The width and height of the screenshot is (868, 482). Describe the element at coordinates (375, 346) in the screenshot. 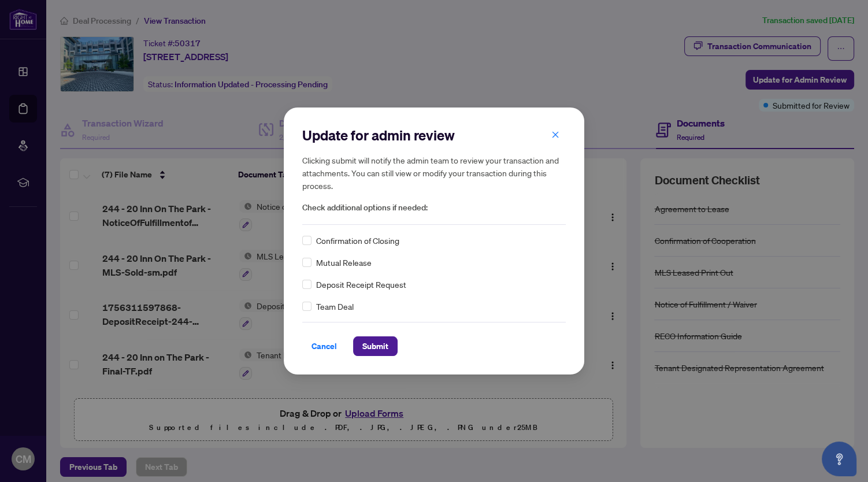

I see `button: Submit` at that location.